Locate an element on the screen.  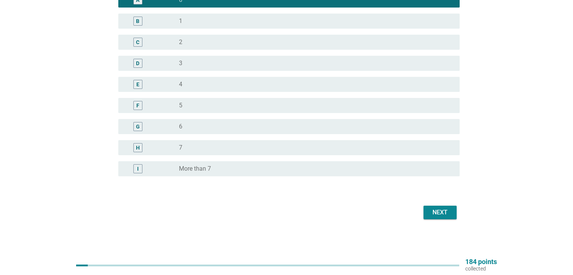
label: 3 is located at coordinates (180, 63).